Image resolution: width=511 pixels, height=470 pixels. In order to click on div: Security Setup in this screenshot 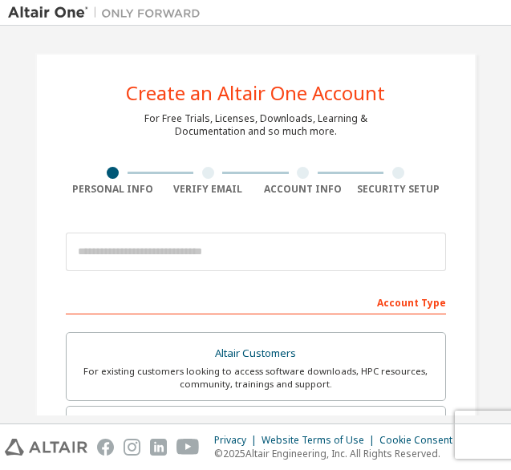, I will do `click(398, 189)`.